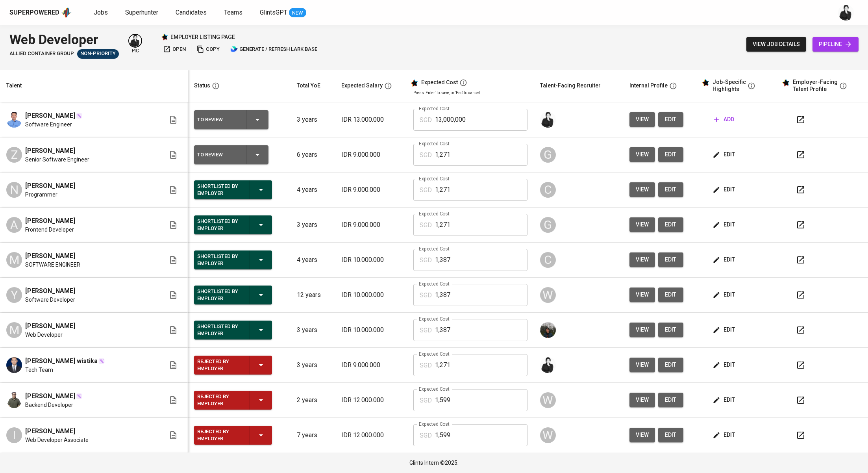 The width and height of the screenshot is (868, 473). Describe the element at coordinates (14, 435) in the screenshot. I see `div: I` at that location.